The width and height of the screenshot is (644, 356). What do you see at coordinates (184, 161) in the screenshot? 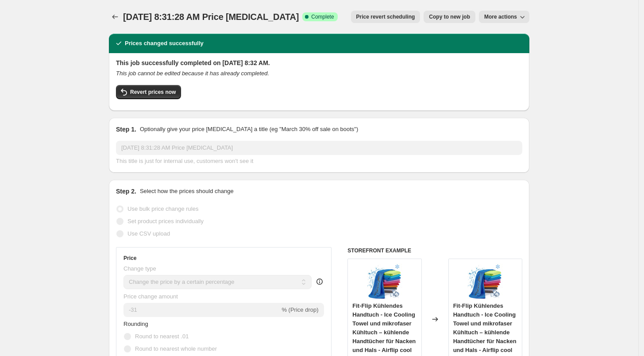
I see `span: This title is just for internal use, customers won't see it` at bounding box center [184, 161].